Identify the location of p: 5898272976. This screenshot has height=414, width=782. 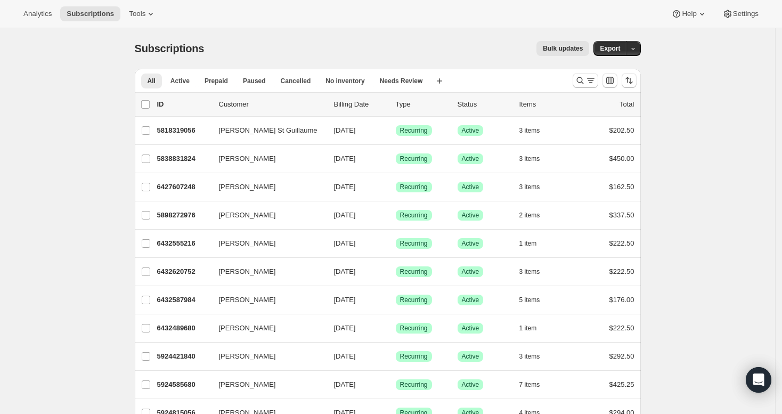
(184, 215).